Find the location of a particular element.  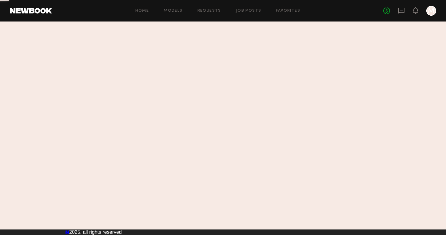

a: Requests is located at coordinates (209, 11).